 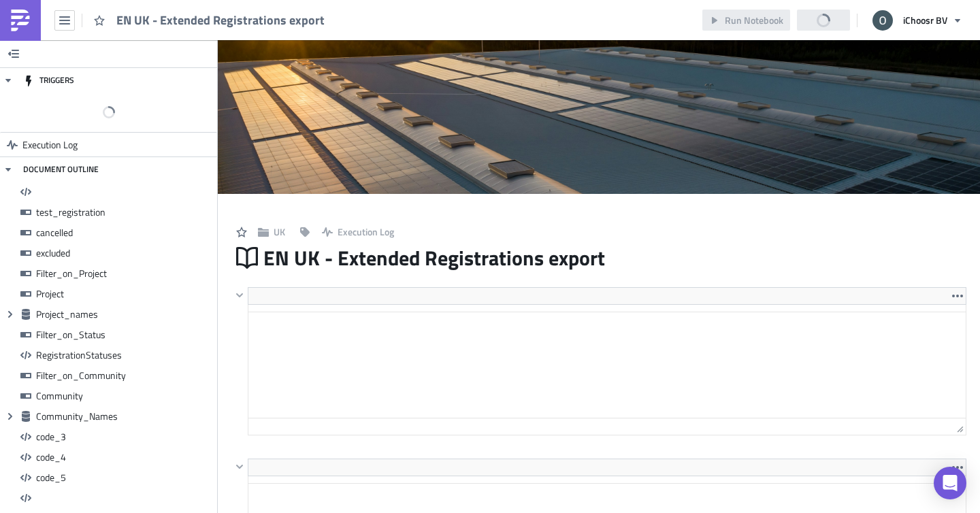 What do you see at coordinates (124, 458) in the screenshot?
I see `span: code_4` at bounding box center [124, 458].